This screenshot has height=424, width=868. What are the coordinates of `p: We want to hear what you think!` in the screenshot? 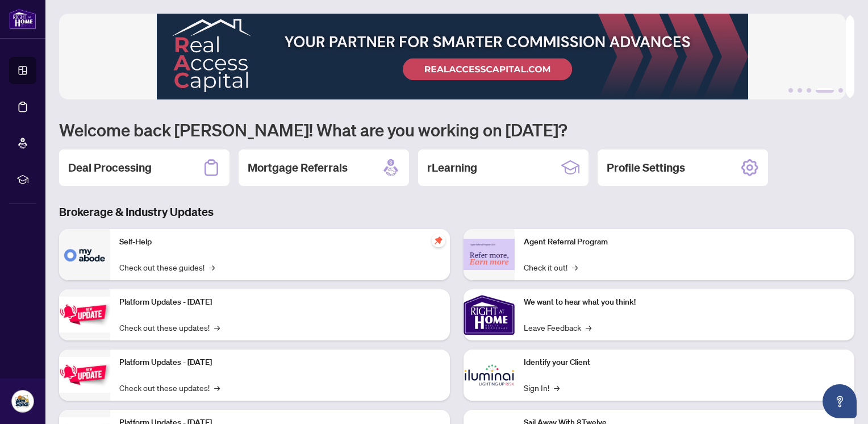 It's located at (685, 303).